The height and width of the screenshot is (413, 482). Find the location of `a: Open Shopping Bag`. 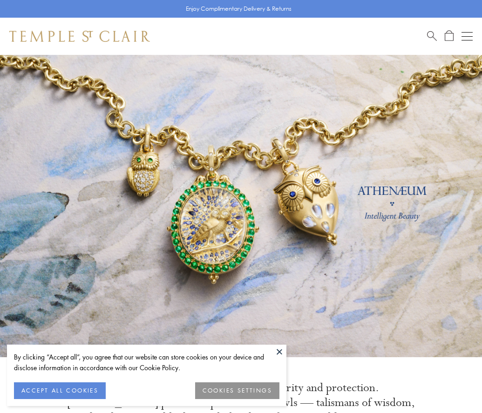

a: Open Shopping Bag is located at coordinates (449, 36).